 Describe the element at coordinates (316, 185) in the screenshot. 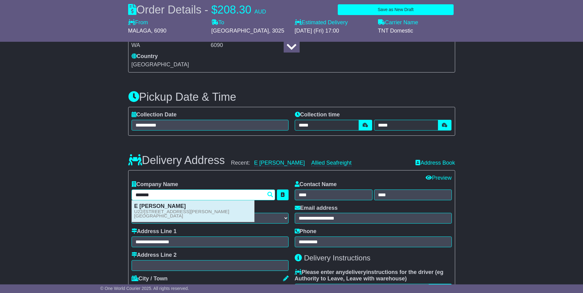

I see `label: Contact Name` at that location.